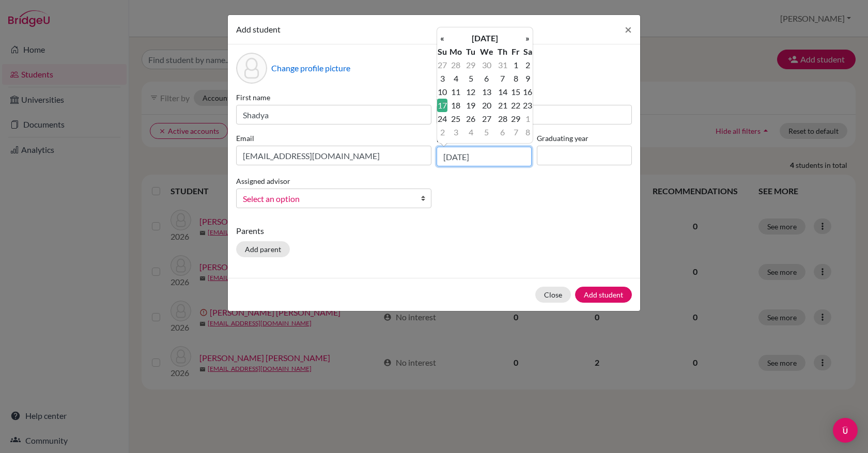  What do you see at coordinates (442, 119) in the screenshot?
I see `td: 24` at bounding box center [442, 119].